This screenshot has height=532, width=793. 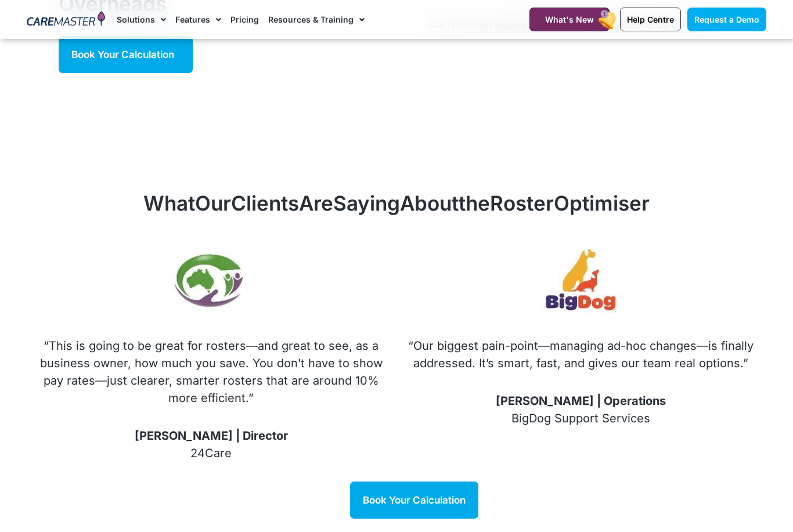 I want to click on p: “This is going to be great for rosters—and great to see, as a business owner, how much you save. ..., so click(x=211, y=372).